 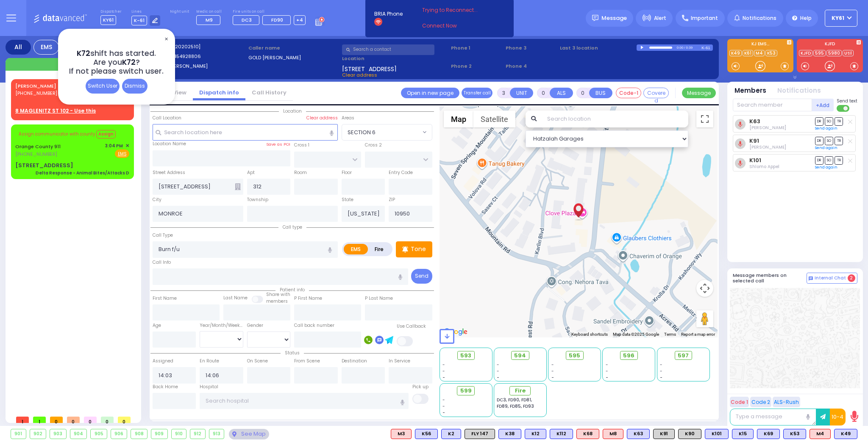 What do you see at coordinates (772, 105) in the screenshot?
I see `input: Search member` at bounding box center [772, 105].